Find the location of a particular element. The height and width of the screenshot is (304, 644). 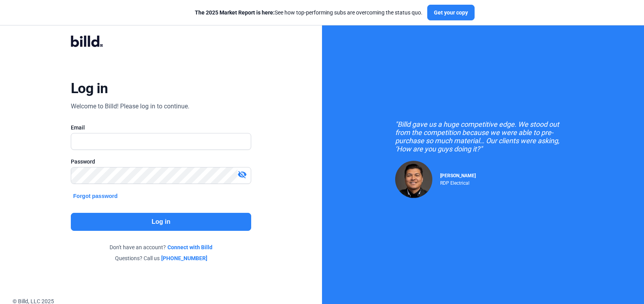

img: Raul Pacheco is located at coordinates (414, 179).